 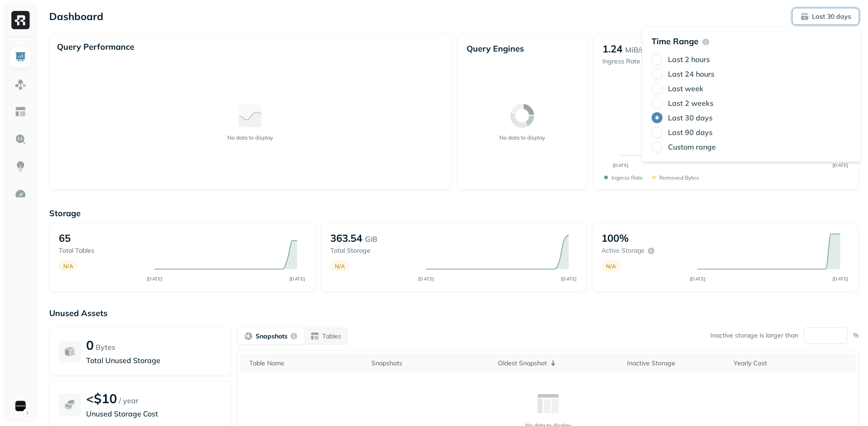 What do you see at coordinates (76, 16) in the screenshot?
I see `p: Dashboard` at bounding box center [76, 16].